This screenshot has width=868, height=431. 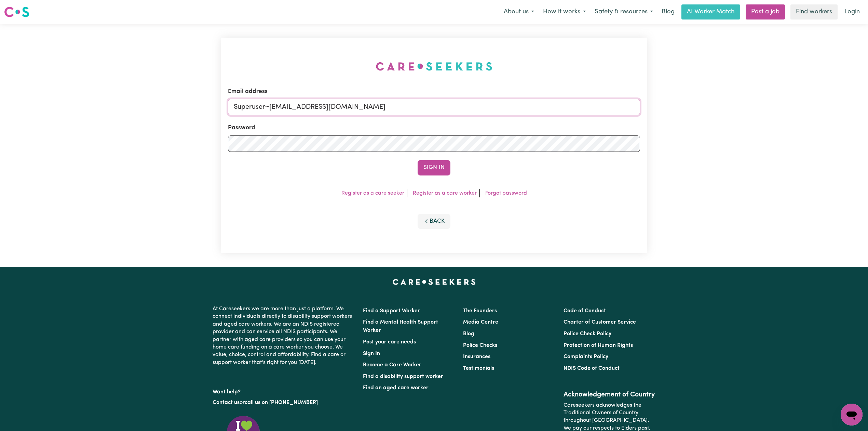 I want to click on a: Police Checks, so click(x=480, y=346).